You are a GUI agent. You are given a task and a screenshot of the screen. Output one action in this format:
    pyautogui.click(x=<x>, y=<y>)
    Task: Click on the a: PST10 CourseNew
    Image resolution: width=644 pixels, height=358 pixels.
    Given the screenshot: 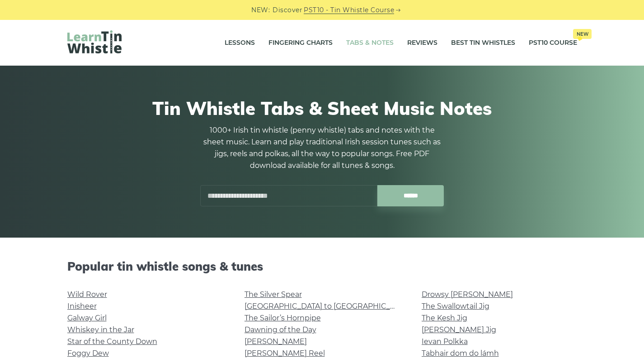 What is the action you would take?
    pyautogui.click(x=552, y=43)
    